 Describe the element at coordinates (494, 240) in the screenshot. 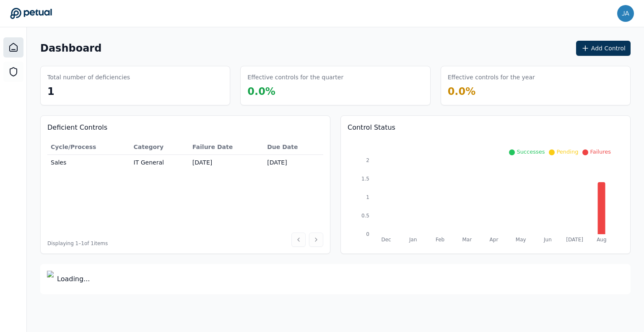

I see `tspan: Apr` at that location.